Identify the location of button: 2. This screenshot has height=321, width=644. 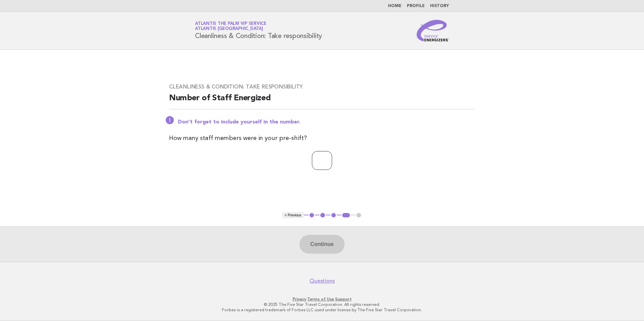
(322, 215).